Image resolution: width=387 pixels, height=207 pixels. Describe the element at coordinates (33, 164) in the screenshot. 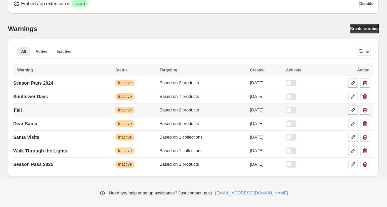

I see `a: Season Pass 2025` at that location.